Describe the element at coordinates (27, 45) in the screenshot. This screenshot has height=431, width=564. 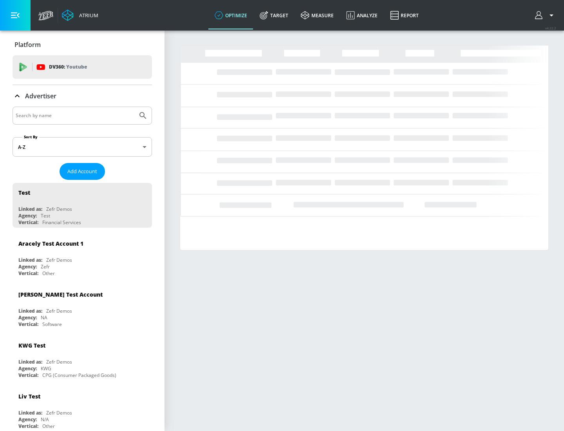
I see `p: Platform` at that location.